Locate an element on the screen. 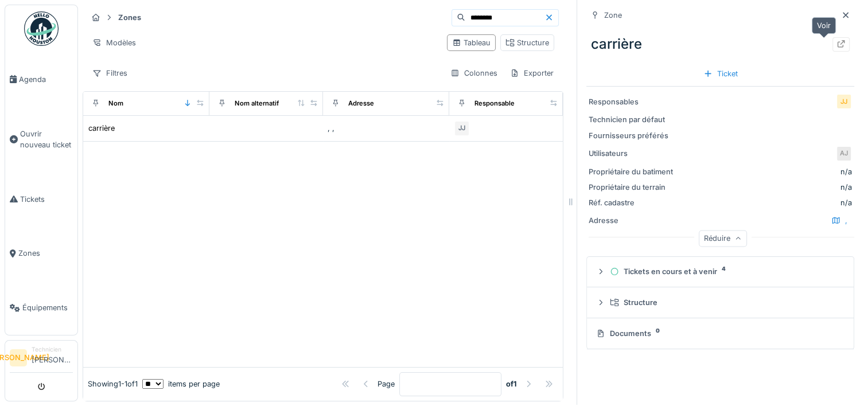 The height and width of the screenshot is (406, 868). div: Ticket is located at coordinates (721, 73).